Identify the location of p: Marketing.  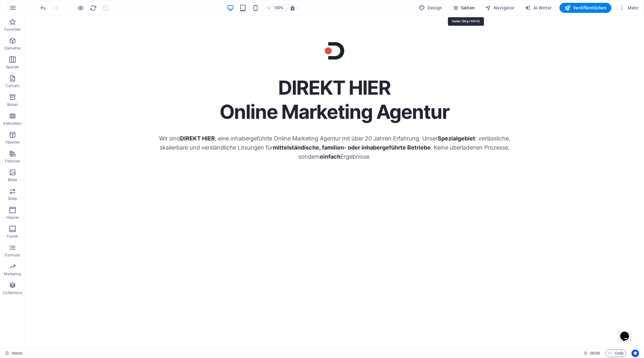
(12, 274).